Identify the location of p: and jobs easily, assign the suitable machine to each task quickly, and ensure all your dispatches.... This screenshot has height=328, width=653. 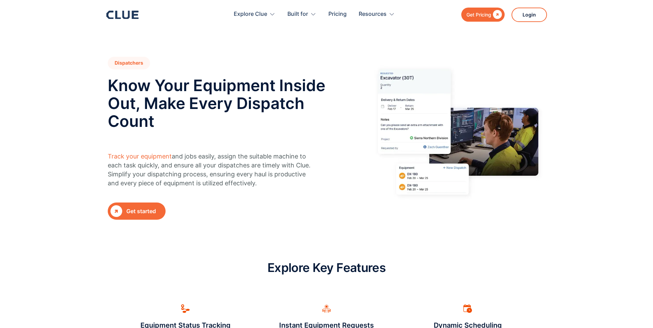
(212, 170).